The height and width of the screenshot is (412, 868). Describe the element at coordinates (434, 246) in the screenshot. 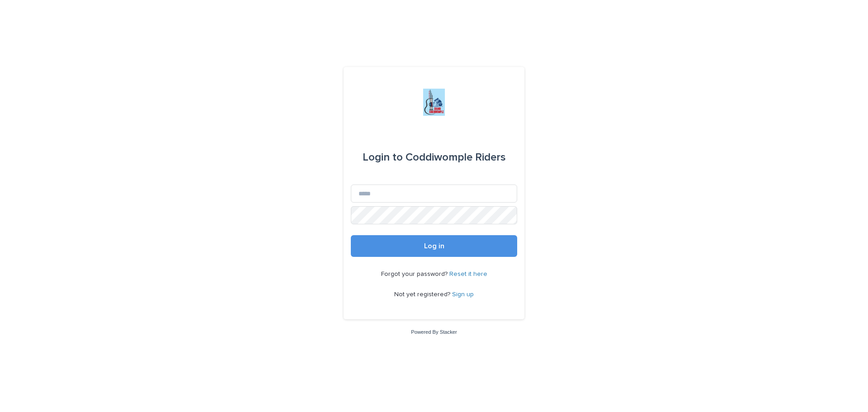

I see `button: Log in` at that location.